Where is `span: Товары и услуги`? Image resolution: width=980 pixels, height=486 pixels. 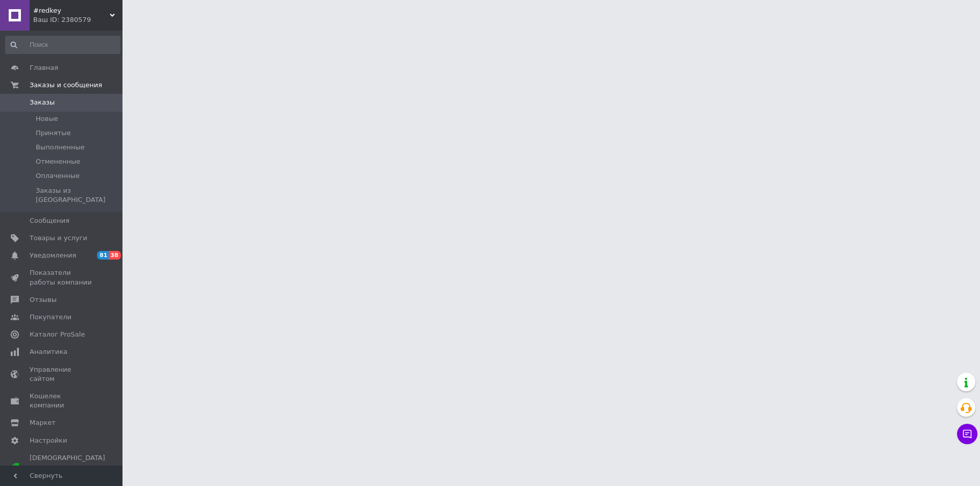
span: Товары и услуги is located at coordinates (58, 238).